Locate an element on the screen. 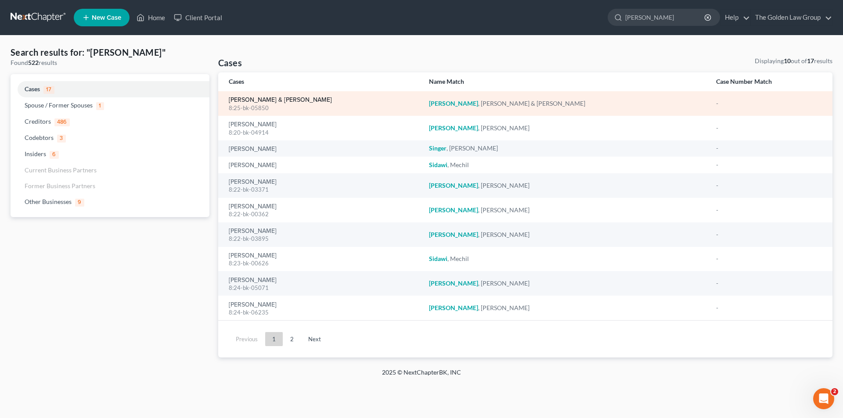 The height and width of the screenshot is (418, 843). a: Help is located at coordinates (735, 18).